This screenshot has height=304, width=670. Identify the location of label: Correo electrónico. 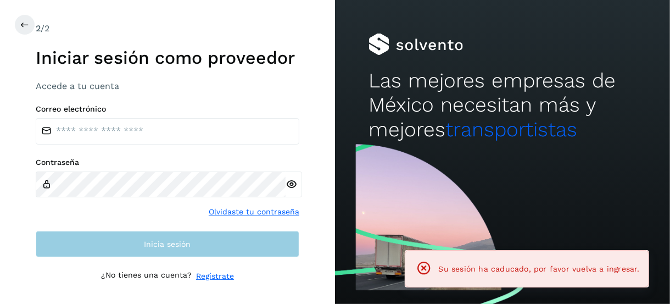
(167, 109).